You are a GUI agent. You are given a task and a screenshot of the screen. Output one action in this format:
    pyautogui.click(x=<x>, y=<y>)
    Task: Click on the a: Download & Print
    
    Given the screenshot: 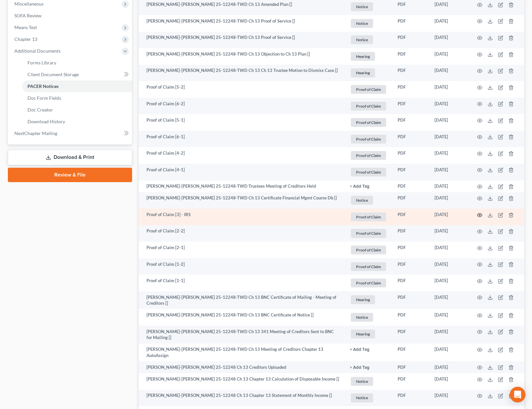 What is the action you would take?
    pyautogui.click(x=70, y=157)
    